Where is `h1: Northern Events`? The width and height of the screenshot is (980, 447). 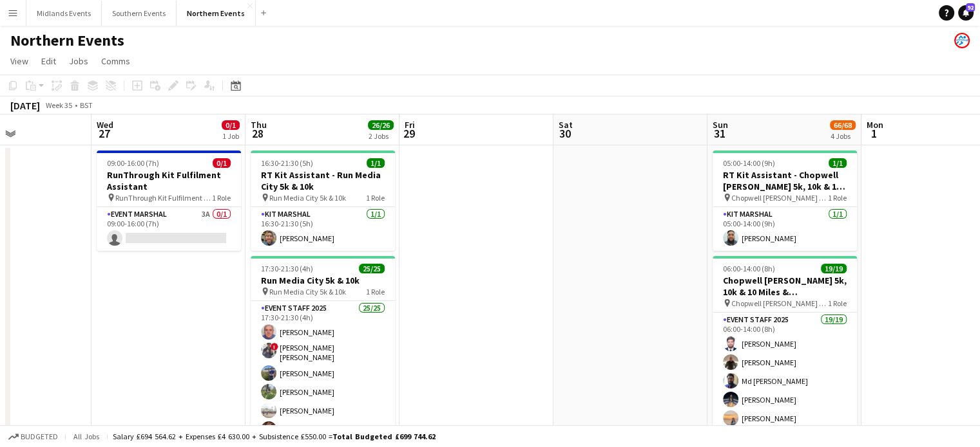
h1: Northern Events is located at coordinates (67, 40).